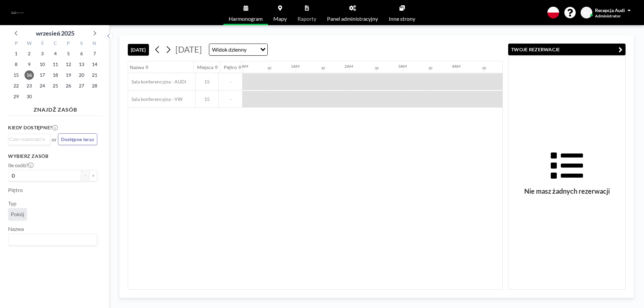 The image size is (644, 308). Describe the element at coordinates (567, 49) in the screenshot. I see `button: TWOJE REZERWACJE` at that location.